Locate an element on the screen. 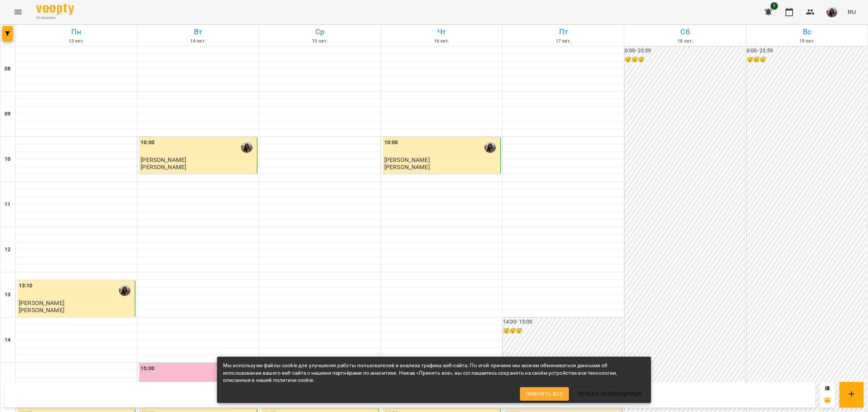  h6: Пн is located at coordinates (76, 32).